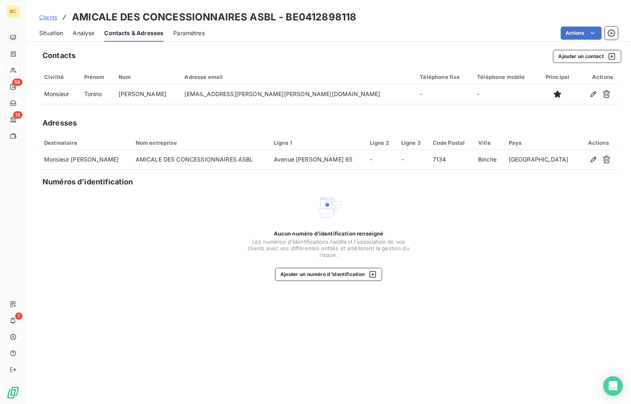 This screenshot has height=404, width=631. What do you see at coordinates (134, 33) in the screenshot?
I see `span: Contacts & Adresses` at bounding box center [134, 33].